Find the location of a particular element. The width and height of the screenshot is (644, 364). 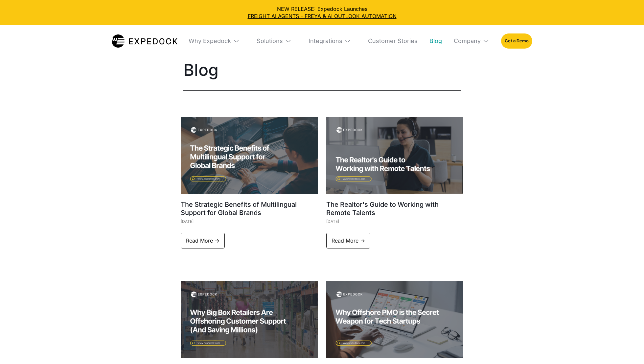

a: Blog is located at coordinates (433, 41).